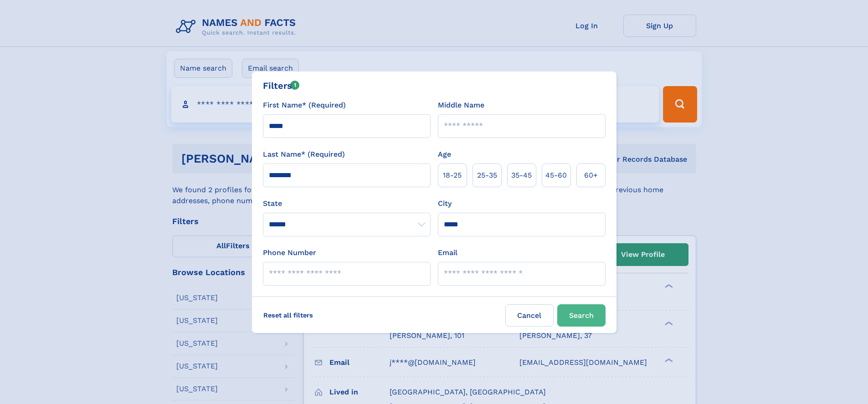 The height and width of the screenshot is (404, 868). I want to click on div: Filters, so click(281, 86).